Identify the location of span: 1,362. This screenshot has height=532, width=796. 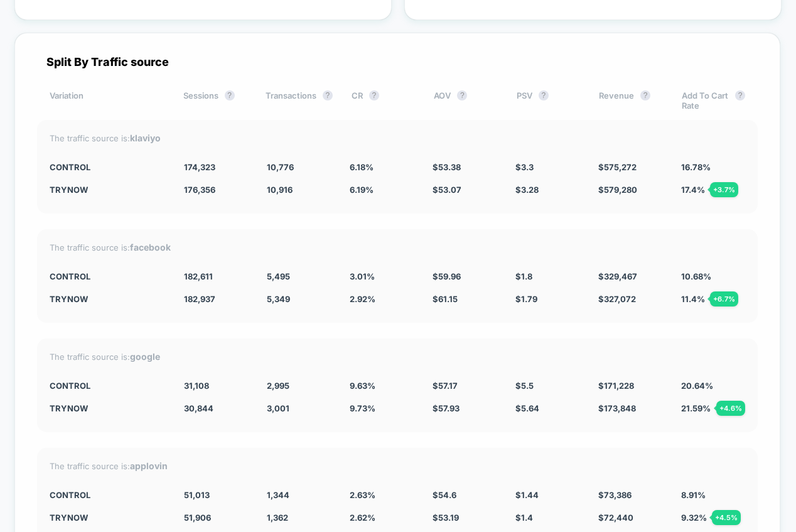
(278, 517).